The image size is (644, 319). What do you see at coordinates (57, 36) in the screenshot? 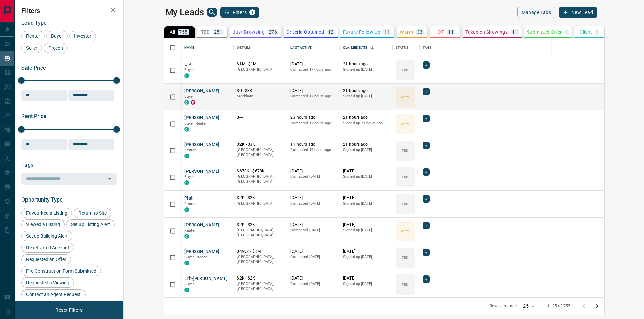
I see `div: Buyer` at bounding box center [57, 36].